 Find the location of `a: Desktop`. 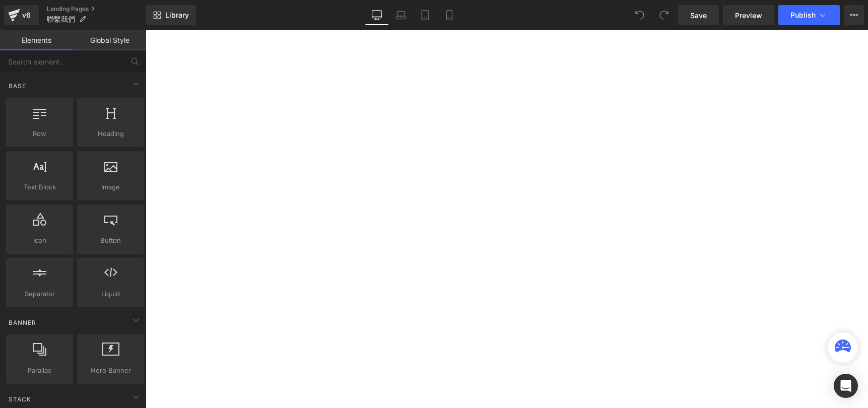

a: Desktop is located at coordinates (377, 15).